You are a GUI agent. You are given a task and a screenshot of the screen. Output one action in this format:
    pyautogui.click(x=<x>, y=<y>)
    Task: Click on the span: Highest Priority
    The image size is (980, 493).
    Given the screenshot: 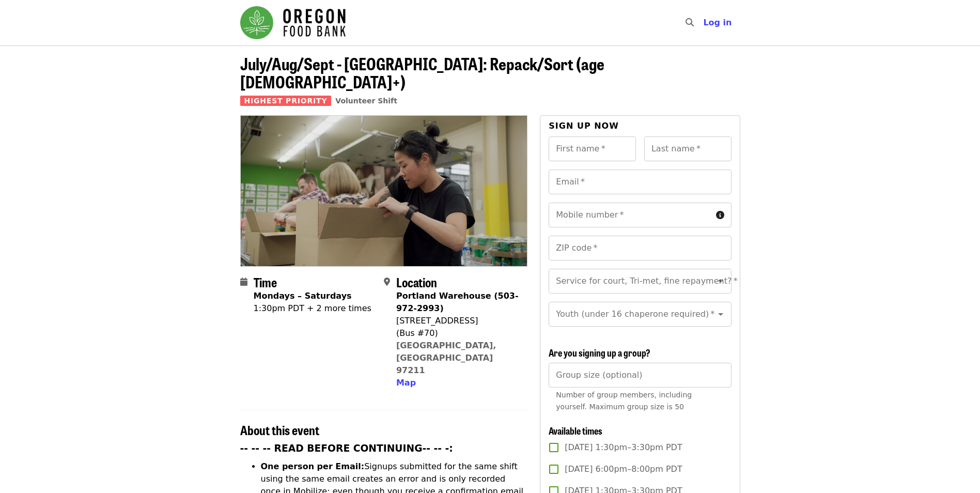 What is the action you would take?
    pyautogui.click(x=286, y=100)
    